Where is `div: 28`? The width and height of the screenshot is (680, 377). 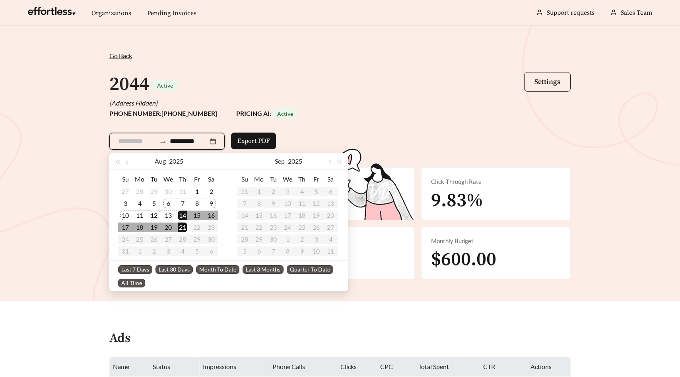 div: 28 is located at coordinates (140, 191).